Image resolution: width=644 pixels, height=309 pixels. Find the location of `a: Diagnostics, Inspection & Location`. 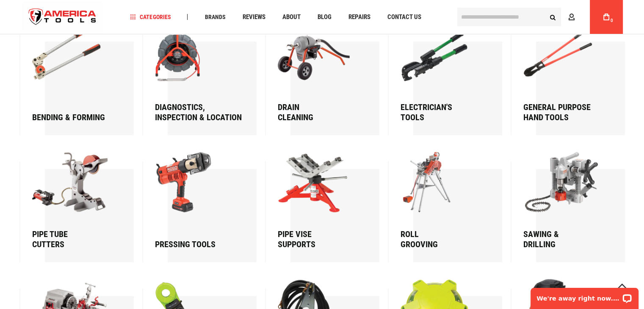

a: Diagnostics, Inspection & Location is located at coordinates (199, 73).